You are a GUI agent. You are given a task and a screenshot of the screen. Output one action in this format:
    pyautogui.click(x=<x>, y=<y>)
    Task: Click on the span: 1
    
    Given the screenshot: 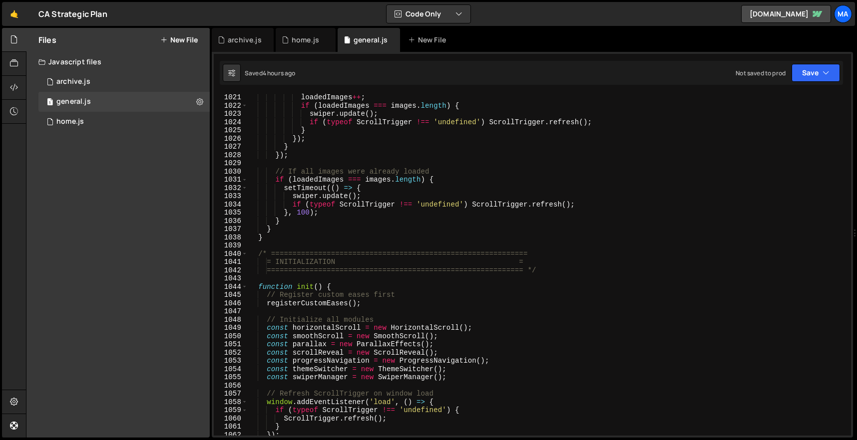 What is the action you would take?
    pyautogui.click(x=50, y=103)
    